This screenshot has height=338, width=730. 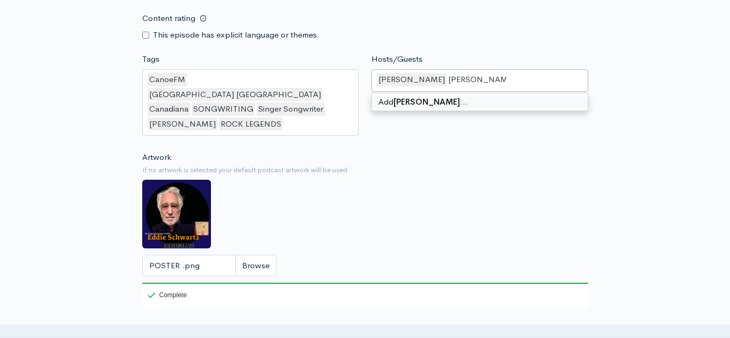 I want to click on div: Canadiana, so click(x=168, y=109).